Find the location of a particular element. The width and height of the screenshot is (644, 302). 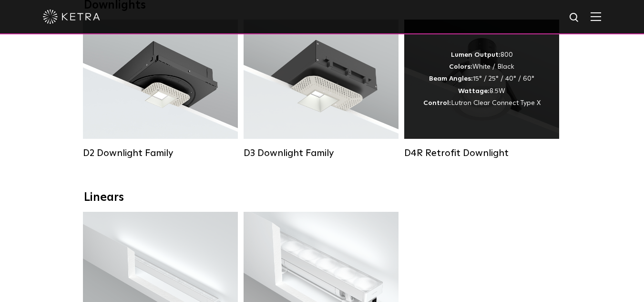

img: Hamburger%20Nav.svg is located at coordinates (596, 16).